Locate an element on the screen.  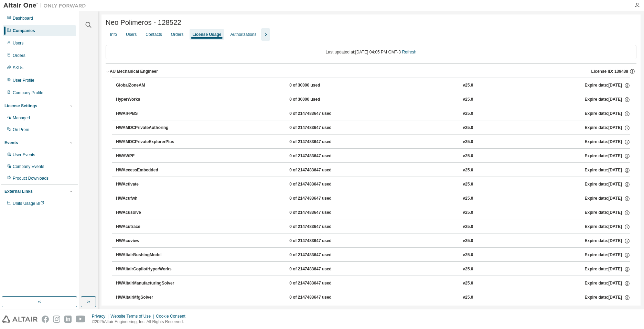
div: License Usage is located at coordinates (207, 34).